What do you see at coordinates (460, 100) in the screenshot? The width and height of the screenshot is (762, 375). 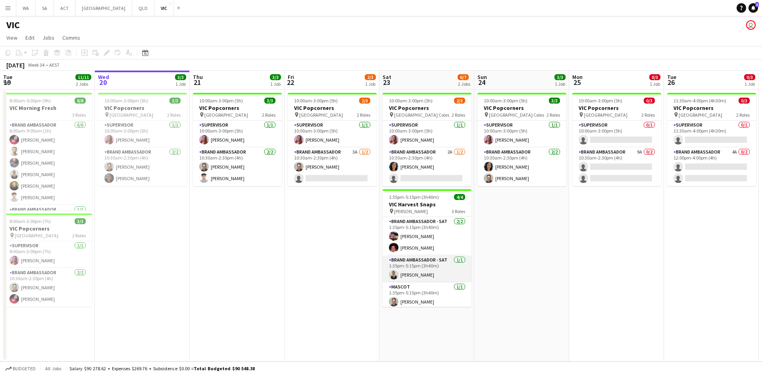 I see `span: 2/3` at bounding box center [460, 100].